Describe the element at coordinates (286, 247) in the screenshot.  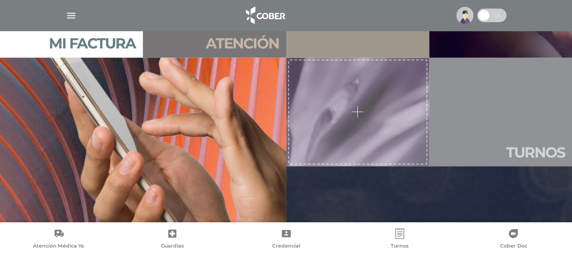
I see `span: Credencial` at that location.